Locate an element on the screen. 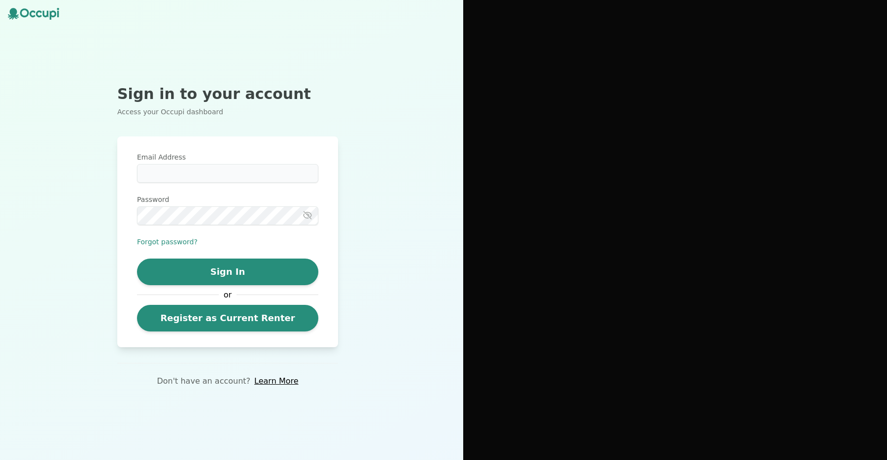 This screenshot has height=460, width=887. p: Access your Occupi dashboard is located at coordinates (228, 112).